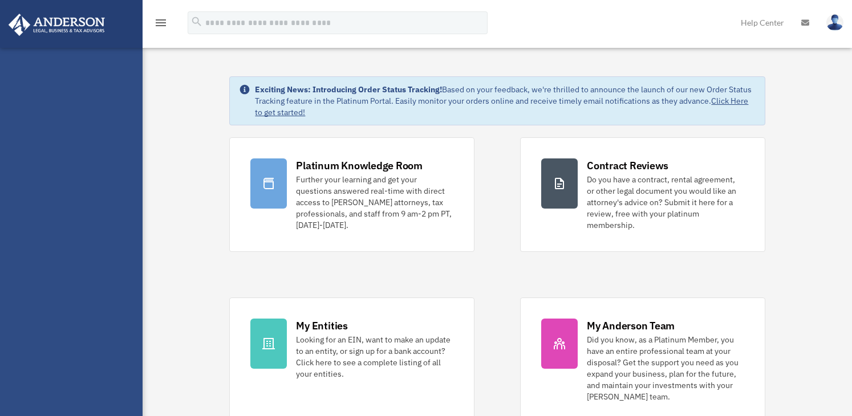  Describe the element at coordinates (56, 25) in the screenshot. I see `img: Anderson Advisors Platinum Portal` at that location.